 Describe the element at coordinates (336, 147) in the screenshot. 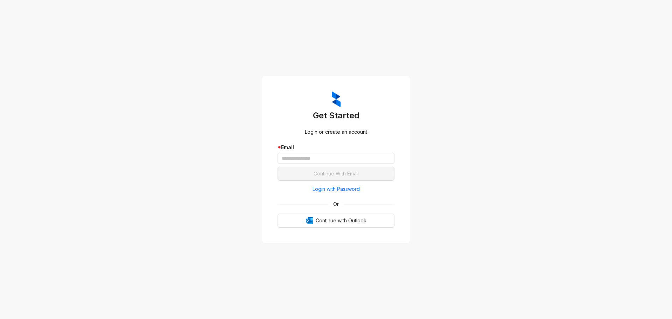

I see `div: Email` at that location.